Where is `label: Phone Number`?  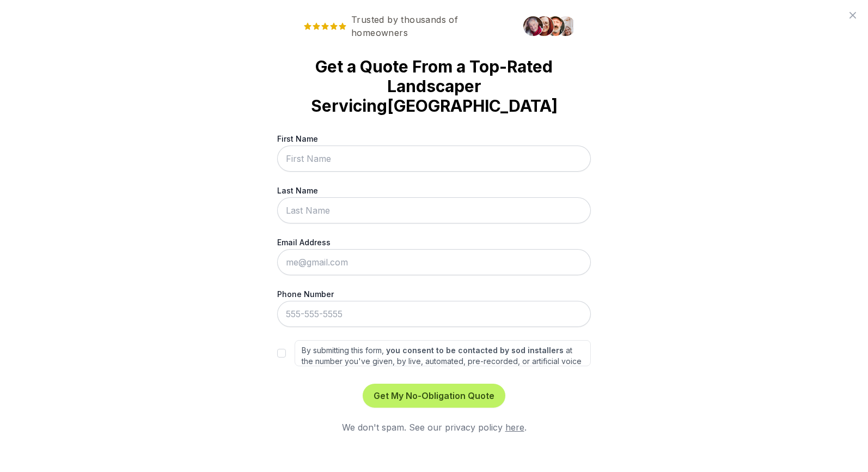 label: Phone Number is located at coordinates (434, 294).